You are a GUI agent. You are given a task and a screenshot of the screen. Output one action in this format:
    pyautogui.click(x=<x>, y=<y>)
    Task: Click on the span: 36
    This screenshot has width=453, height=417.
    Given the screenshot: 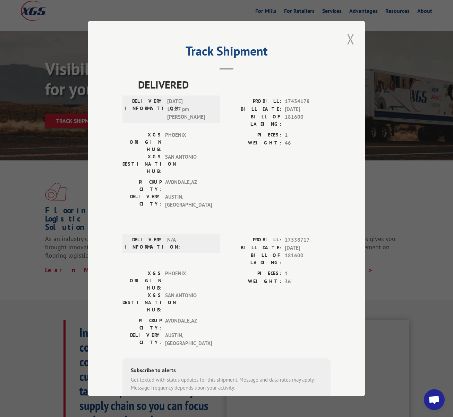 What is the action you would take?
    pyautogui.click(x=308, y=282)
    